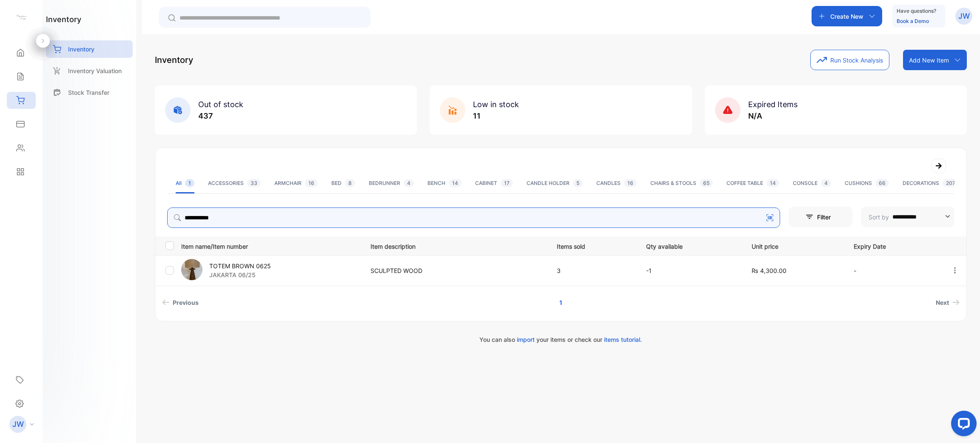 This screenshot has width=980, height=443. What do you see at coordinates (220, 116) in the screenshot?
I see `p: 437` at bounding box center [220, 116].